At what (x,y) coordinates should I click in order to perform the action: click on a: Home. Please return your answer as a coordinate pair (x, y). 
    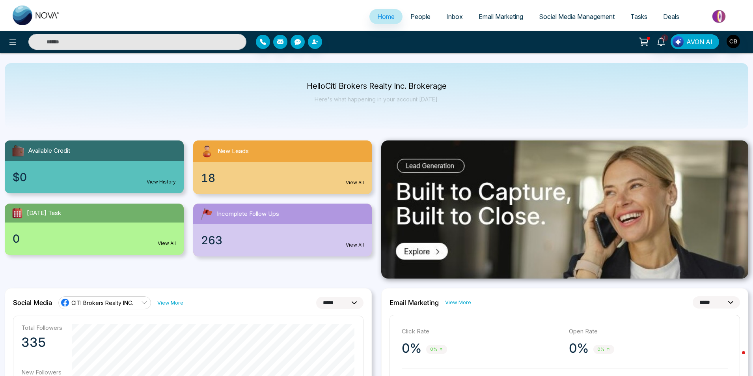
    Looking at the image, I should click on (386, 17).